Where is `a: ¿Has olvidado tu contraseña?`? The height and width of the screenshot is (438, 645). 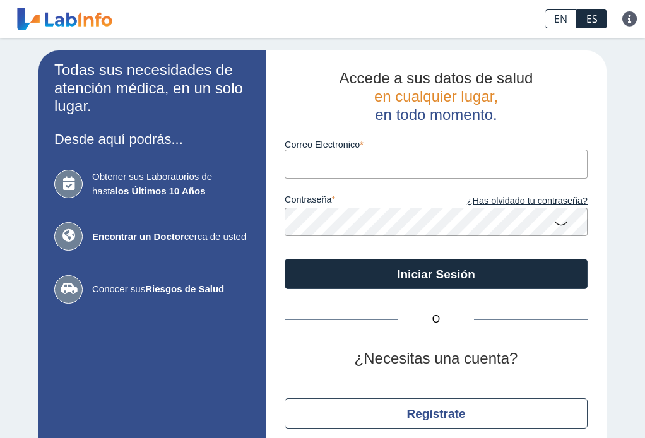 a: ¿Has olvidado tu contraseña? is located at coordinates (512, 201).